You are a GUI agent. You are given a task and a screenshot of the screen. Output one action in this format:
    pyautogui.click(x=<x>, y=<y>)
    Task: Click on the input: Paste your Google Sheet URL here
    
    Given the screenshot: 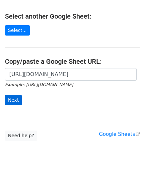 What is the action you would take?
    pyautogui.click(x=71, y=74)
    